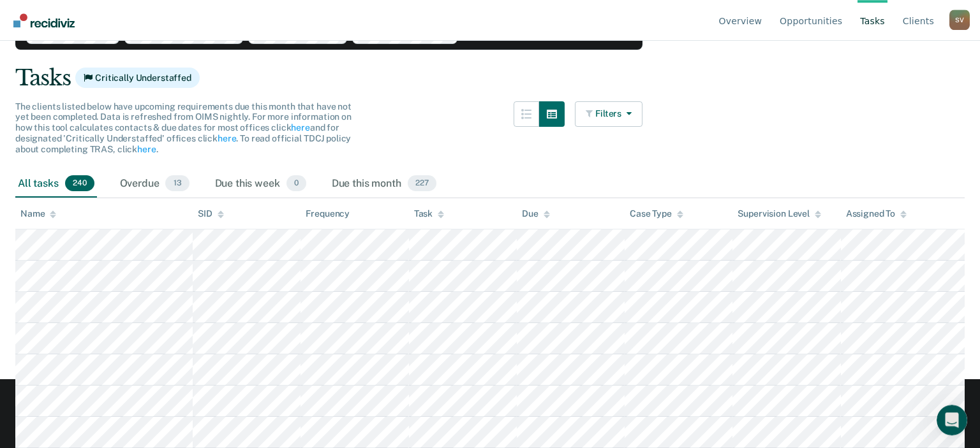 The width and height of the screenshot is (980, 448). I want to click on span: The clients listed below have upcoming requirements due this month that have not yet been complet..., so click(183, 128).